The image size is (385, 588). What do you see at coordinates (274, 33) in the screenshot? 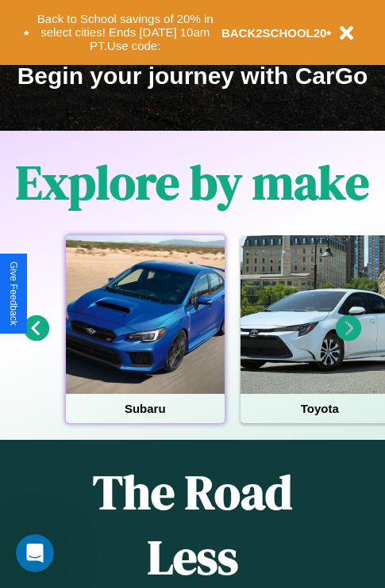
I see `b: BACK2SCHOOL20` at bounding box center [274, 33].